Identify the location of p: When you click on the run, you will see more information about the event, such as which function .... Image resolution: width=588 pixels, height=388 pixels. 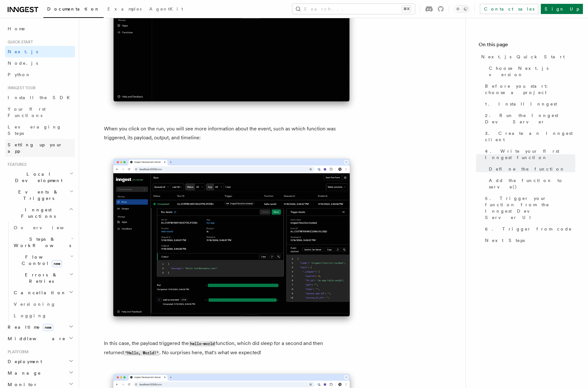
(231, 133).